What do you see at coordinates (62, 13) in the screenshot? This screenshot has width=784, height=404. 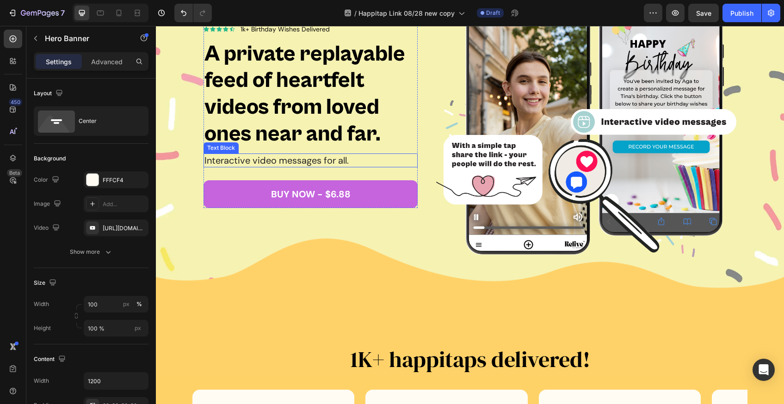 I see `p: 7` at bounding box center [62, 13].